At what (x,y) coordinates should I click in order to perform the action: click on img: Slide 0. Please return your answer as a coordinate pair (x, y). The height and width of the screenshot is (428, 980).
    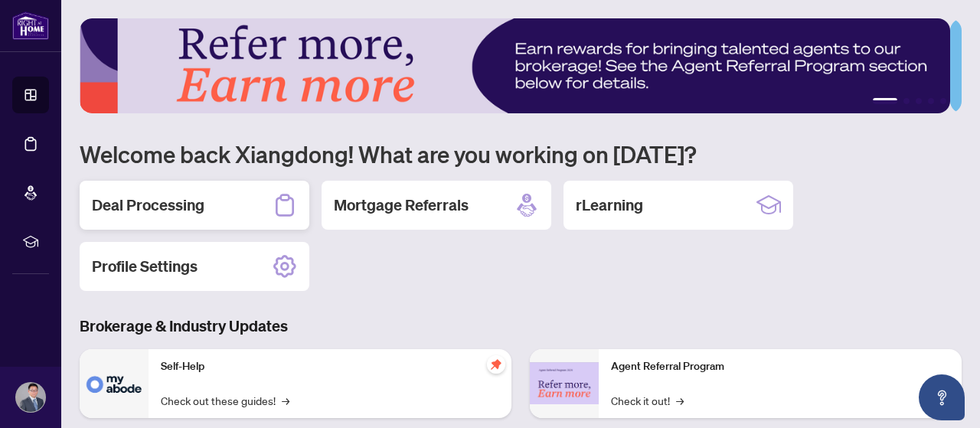
    Looking at the image, I should click on (514, 66).